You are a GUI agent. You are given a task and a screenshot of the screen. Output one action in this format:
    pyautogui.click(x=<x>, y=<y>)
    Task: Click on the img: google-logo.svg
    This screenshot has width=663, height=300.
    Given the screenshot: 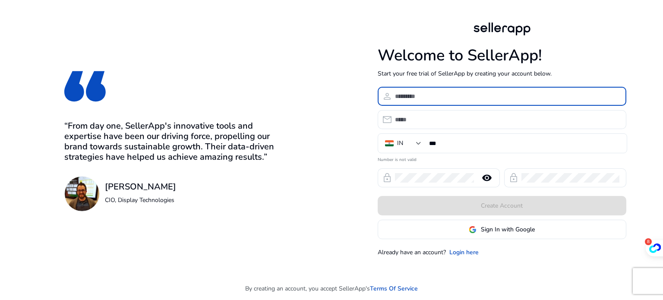 What is the action you would take?
    pyautogui.click(x=473, y=230)
    